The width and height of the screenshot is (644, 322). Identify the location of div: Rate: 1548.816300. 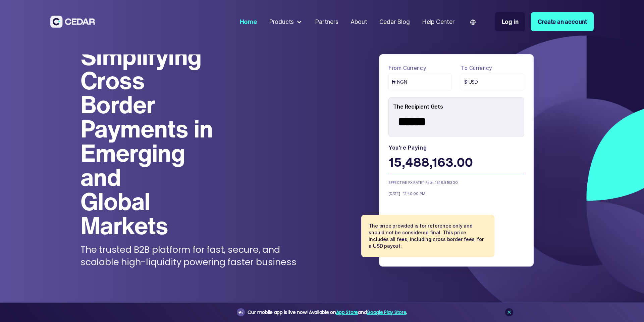
(454, 184).